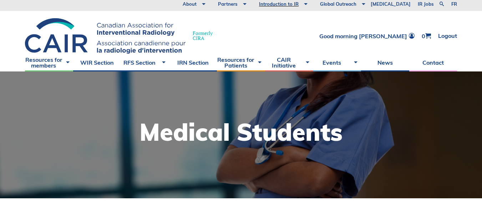 Image resolution: width=482 pixels, height=214 pixels. Describe the element at coordinates (433, 62) in the screenshot. I see `a: Contact` at that location.